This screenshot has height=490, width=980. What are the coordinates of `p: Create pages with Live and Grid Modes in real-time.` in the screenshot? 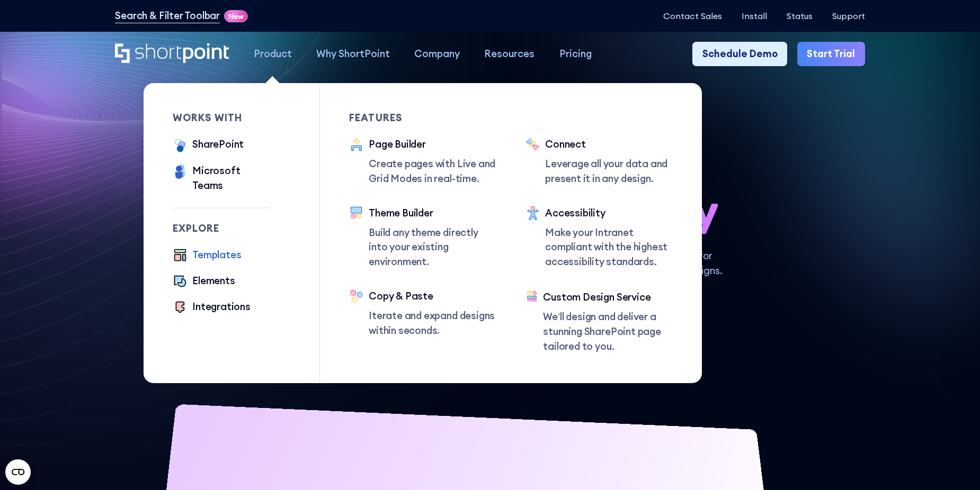 It's located at (433, 172).